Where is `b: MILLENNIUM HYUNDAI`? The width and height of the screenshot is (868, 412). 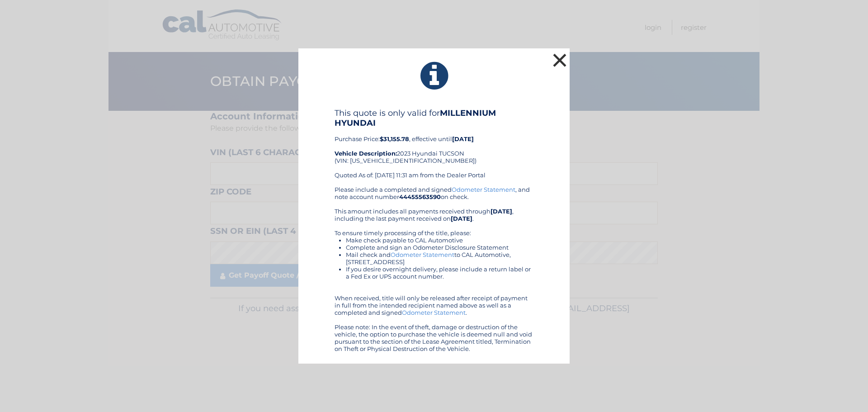
b: MILLENNIUM HYUNDAI is located at coordinates (415, 118).